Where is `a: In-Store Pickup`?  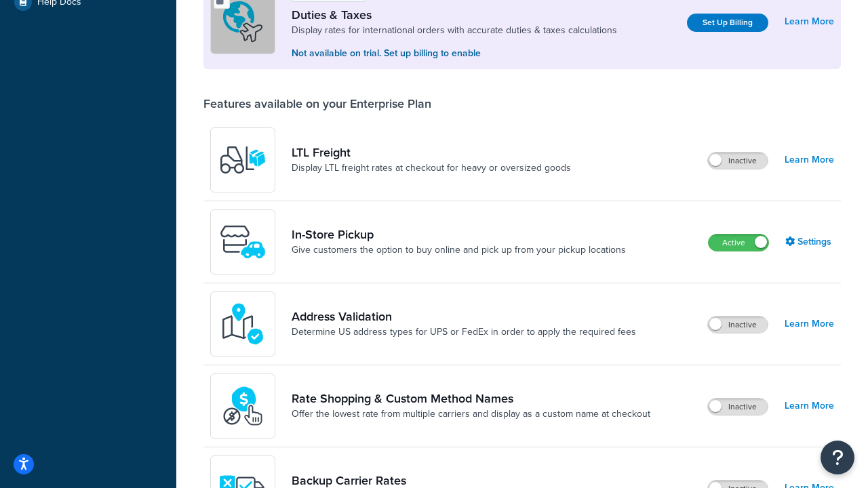 a: In-Store Pickup is located at coordinates (458, 234).